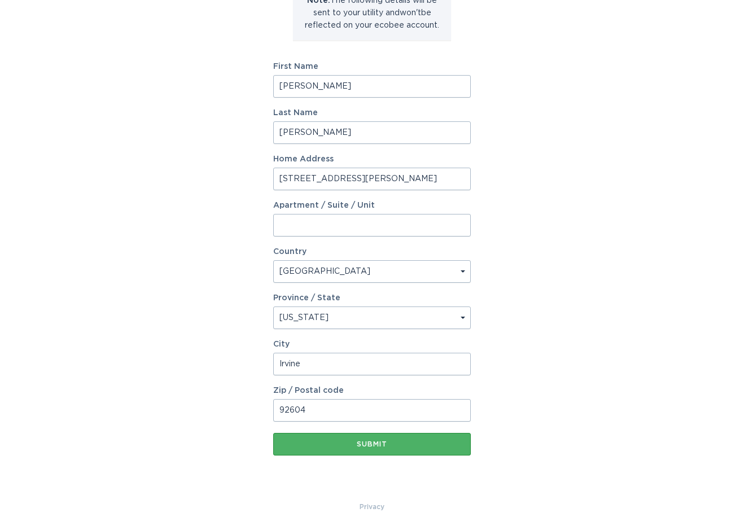 This screenshot has width=744, height=530. What do you see at coordinates (372, 507) in the screenshot?
I see `a: Privacy Policy & Terms of Use` at bounding box center [372, 507].